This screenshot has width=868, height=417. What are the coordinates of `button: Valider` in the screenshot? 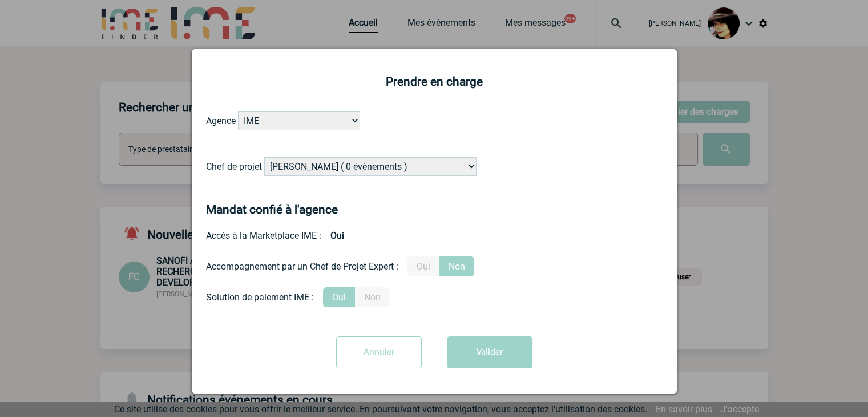 It's located at (490, 353).